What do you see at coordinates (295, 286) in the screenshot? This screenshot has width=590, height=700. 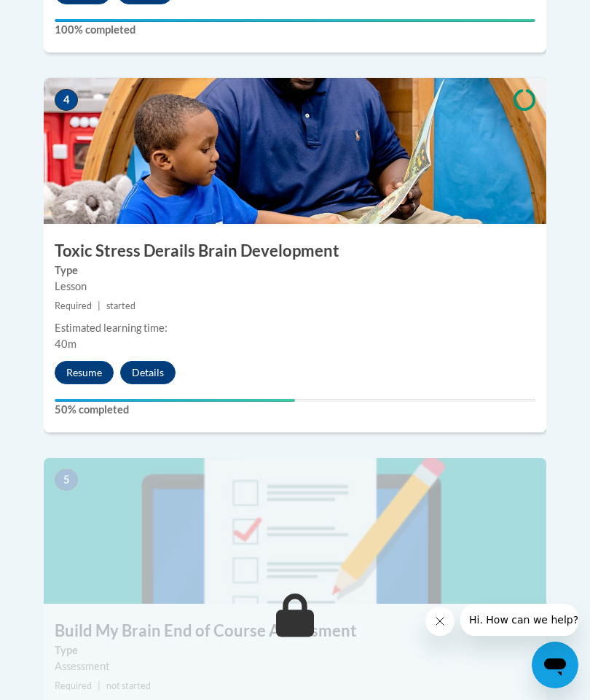 I see `div: Lesson` at bounding box center [295, 286].